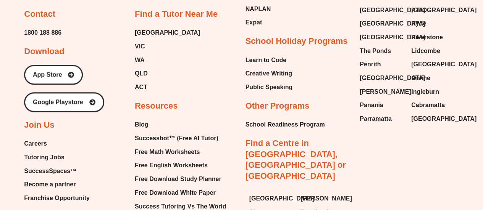 The image size is (483, 210). I want to click on a: Successbot™ (Free AI Tutor), so click(180, 138).